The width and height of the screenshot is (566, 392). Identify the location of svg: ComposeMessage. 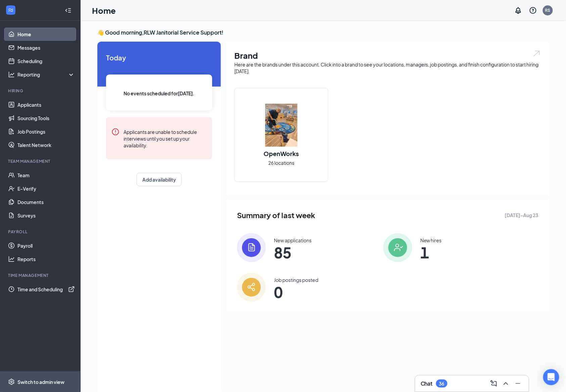
(494, 384).